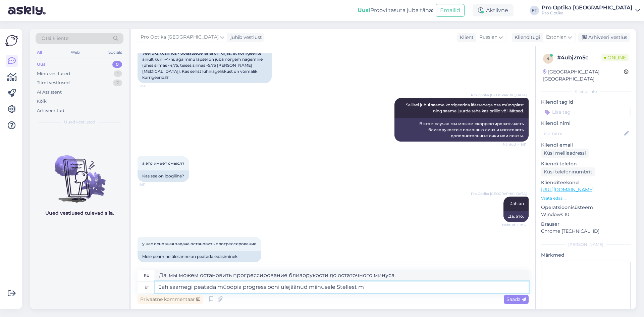  What do you see at coordinates (548, 58) in the screenshot?
I see `span: 4` at bounding box center [548, 58].